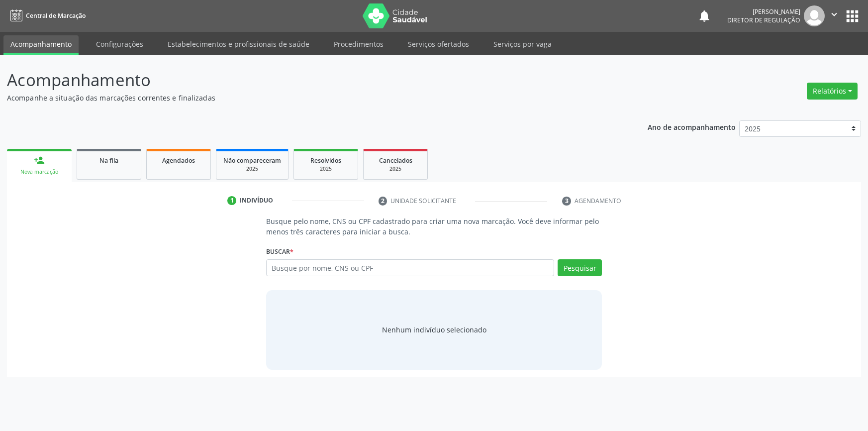 Image resolution: width=868 pixels, height=431 pixels. What do you see at coordinates (238, 44) in the screenshot?
I see `a: Estabelecimentos e profissionais de saúde` at bounding box center [238, 44].